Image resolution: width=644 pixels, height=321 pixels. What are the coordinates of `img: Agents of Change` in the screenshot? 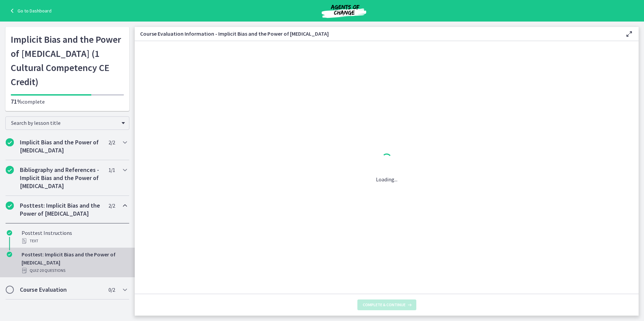 It's located at (344, 11).